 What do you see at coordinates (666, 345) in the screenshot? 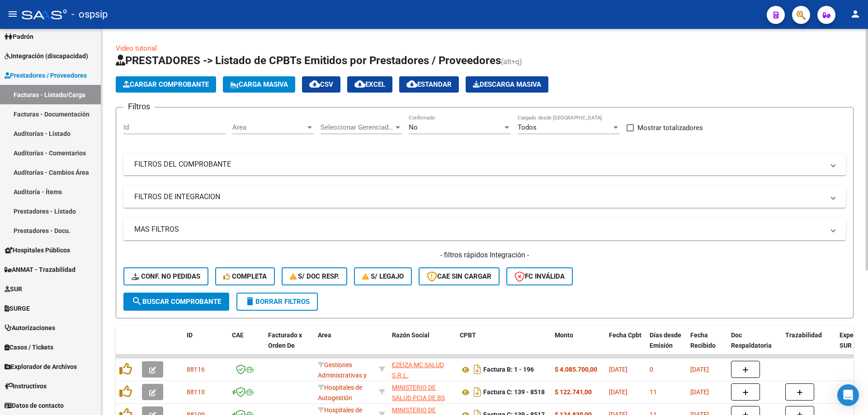
I see `datatable-header-cell: Días desde Emisión` at bounding box center [666, 345].